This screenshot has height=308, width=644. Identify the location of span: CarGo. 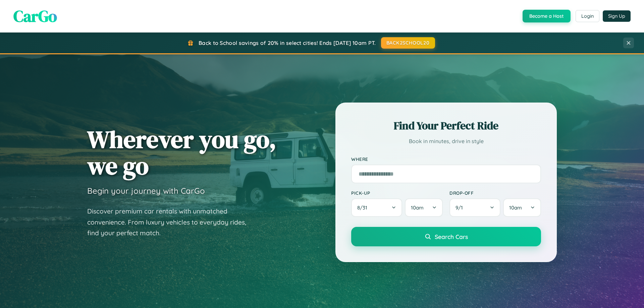
(35, 16).